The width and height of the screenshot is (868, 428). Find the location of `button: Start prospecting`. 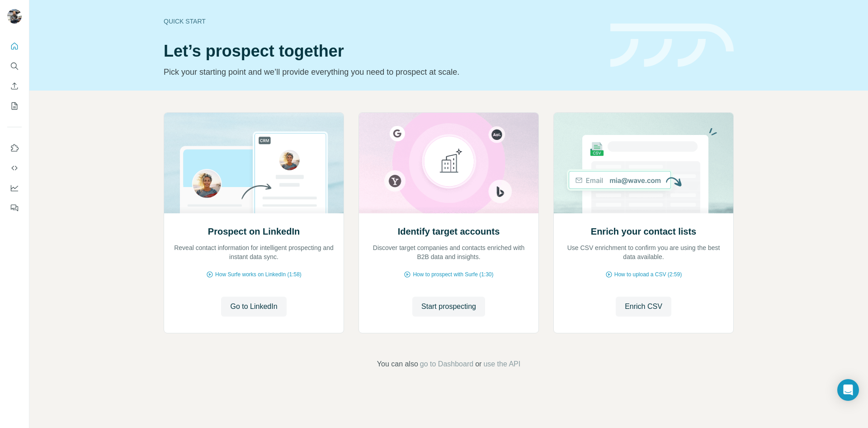

button: Start prospecting is located at coordinates (448, 306).